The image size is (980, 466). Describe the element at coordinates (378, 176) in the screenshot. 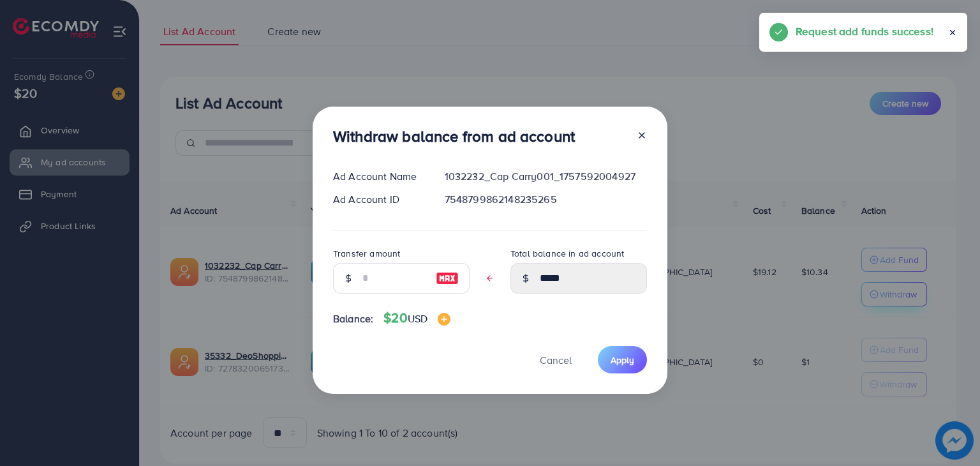

I see `div: Ad Account Name` at that location.